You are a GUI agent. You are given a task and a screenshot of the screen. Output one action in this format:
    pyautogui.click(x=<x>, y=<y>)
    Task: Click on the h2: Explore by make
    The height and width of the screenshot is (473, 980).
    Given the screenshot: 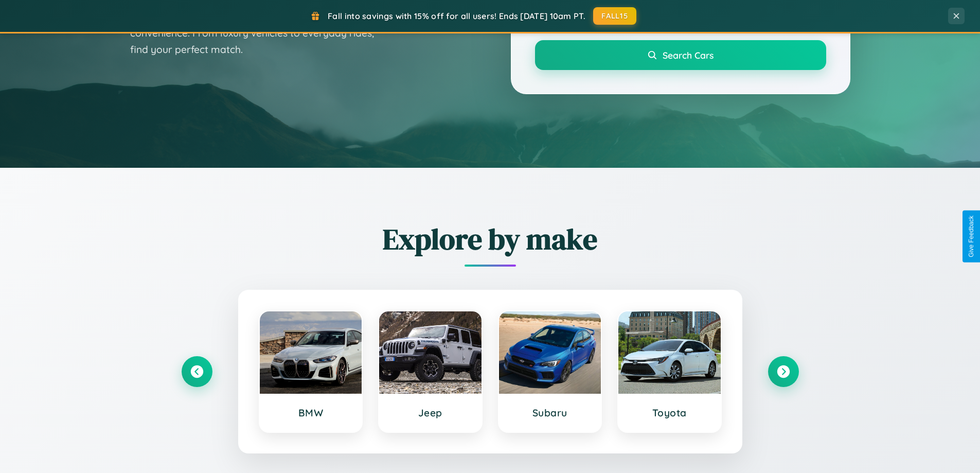 What is the action you would take?
    pyautogui.click(x=490, y=239)
    